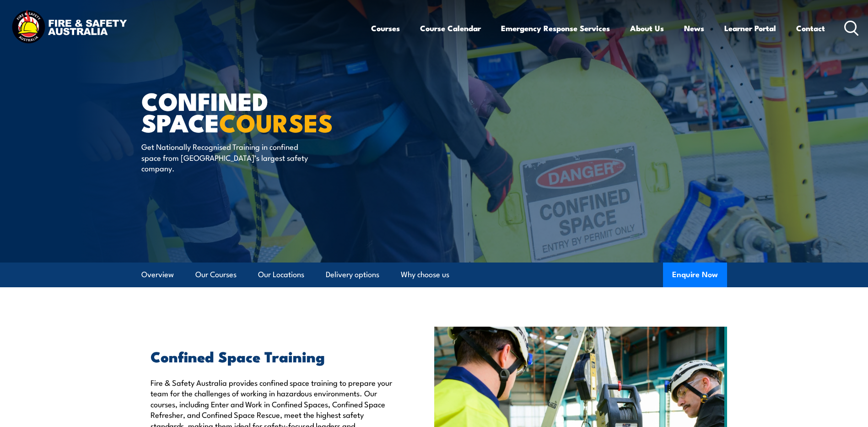 Image resolution: width=868 pixels, height=427 pixels. I want to click on a: Our Locations, so click(281, 275).